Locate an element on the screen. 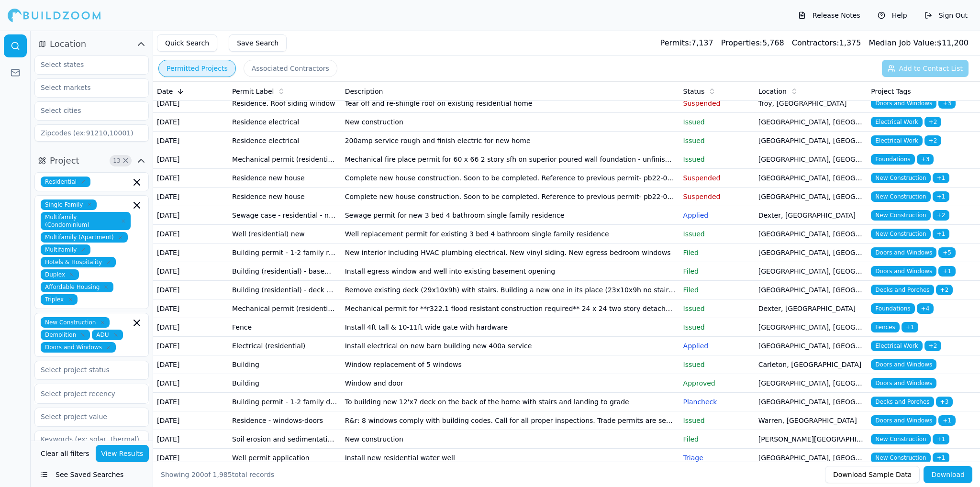 This screenshot has width=980, height=487. td: Building is located at coordinates (284, 365).